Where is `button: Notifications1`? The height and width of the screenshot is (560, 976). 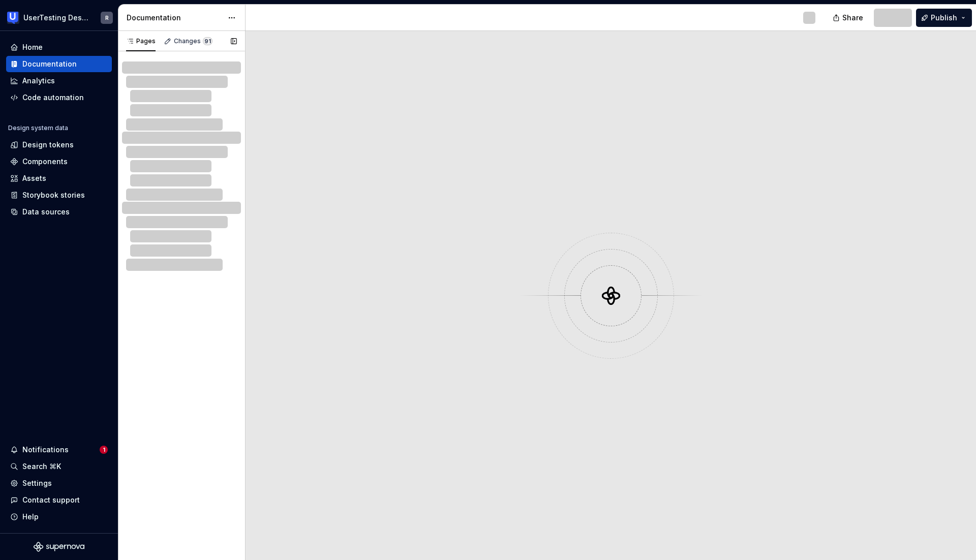
button: Notifications1 is located at coordinates (59, 450).